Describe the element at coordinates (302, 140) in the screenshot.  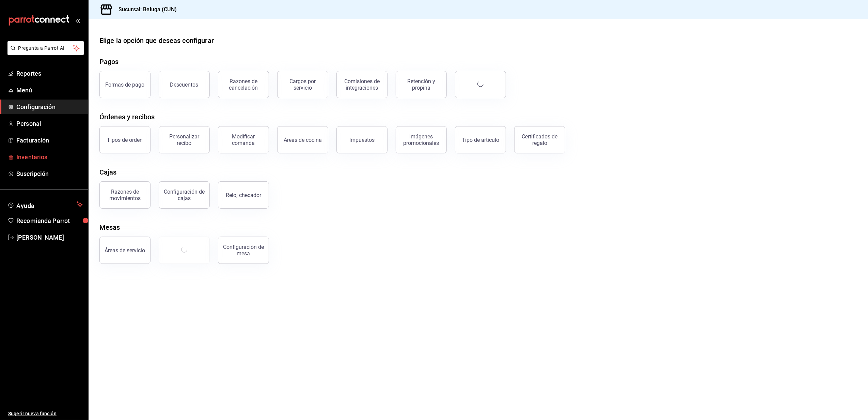
I see `button: Áreas de cocina` at that location.